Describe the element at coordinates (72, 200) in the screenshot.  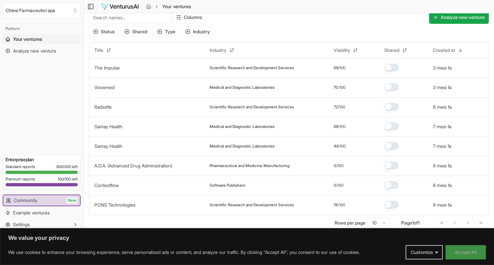
I see `span: New` at that location.